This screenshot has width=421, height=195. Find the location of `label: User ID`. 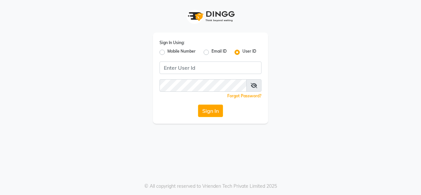

label: User ID is located at coordinates (249, 52).